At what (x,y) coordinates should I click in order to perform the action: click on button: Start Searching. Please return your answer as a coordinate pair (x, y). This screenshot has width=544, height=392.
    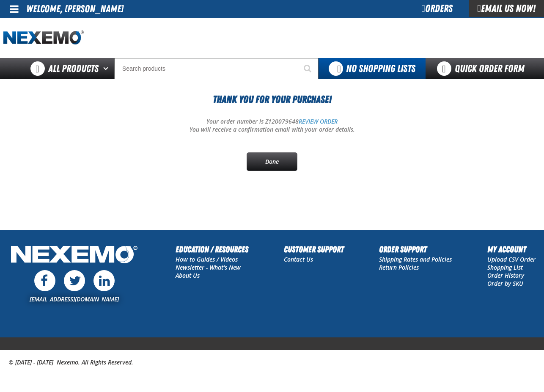
    Looking at the image, I should click on (308, 69).